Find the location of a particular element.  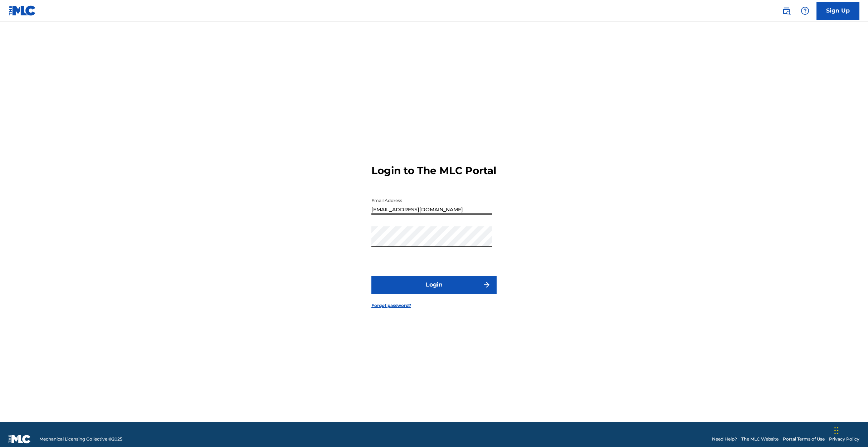

div: Chat Widget is located at coordinates (850, 429).